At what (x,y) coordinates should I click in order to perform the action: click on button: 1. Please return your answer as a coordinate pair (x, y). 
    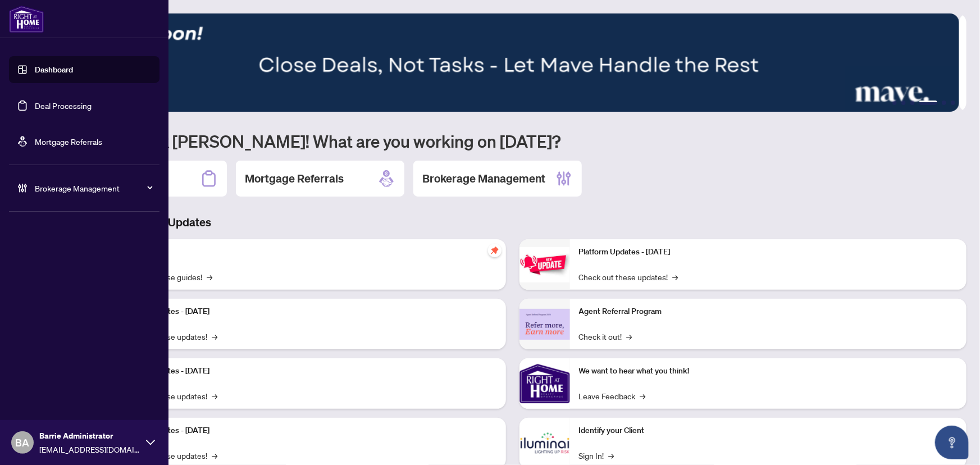
    Looking at the image, I should click on (894, 103).